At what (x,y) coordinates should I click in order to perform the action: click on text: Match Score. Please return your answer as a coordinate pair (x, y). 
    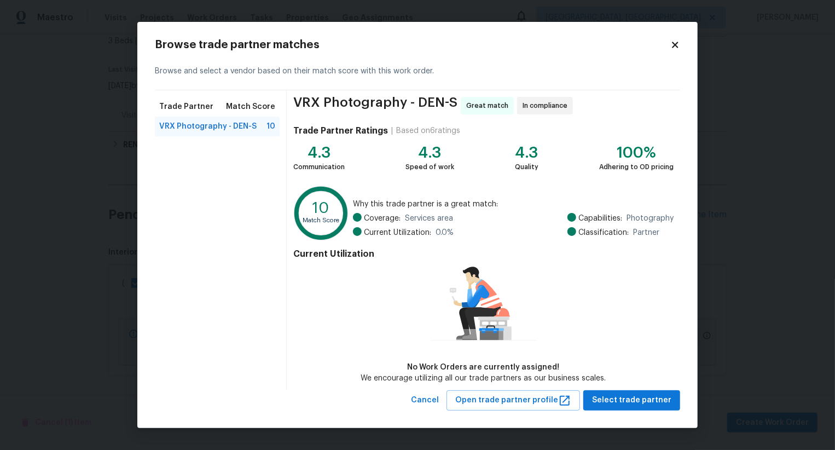
    Looking at the image, I should click on (321, 221).